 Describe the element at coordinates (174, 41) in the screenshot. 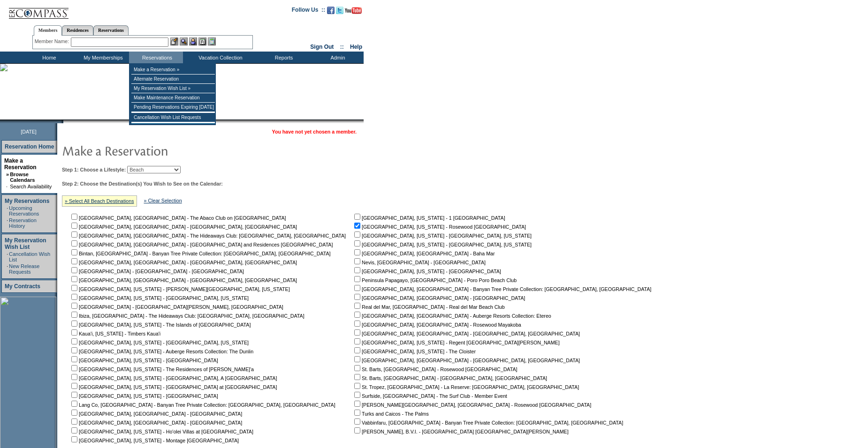

I see `img: b_edit.gif` at that location.